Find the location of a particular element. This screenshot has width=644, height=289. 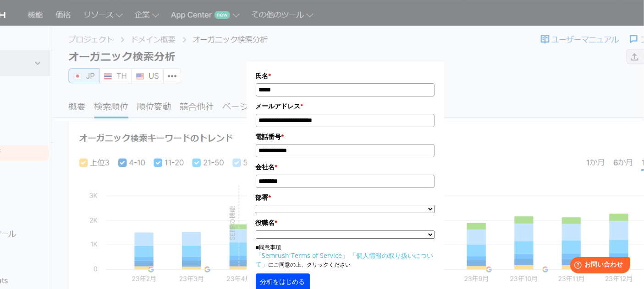

label: 役職名 is located at coordinates (345, 223).